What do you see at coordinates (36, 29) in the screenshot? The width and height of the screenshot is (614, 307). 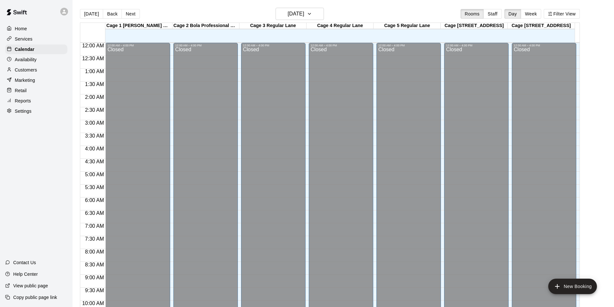 I see `a: Home` at bounding box center [36, 29].